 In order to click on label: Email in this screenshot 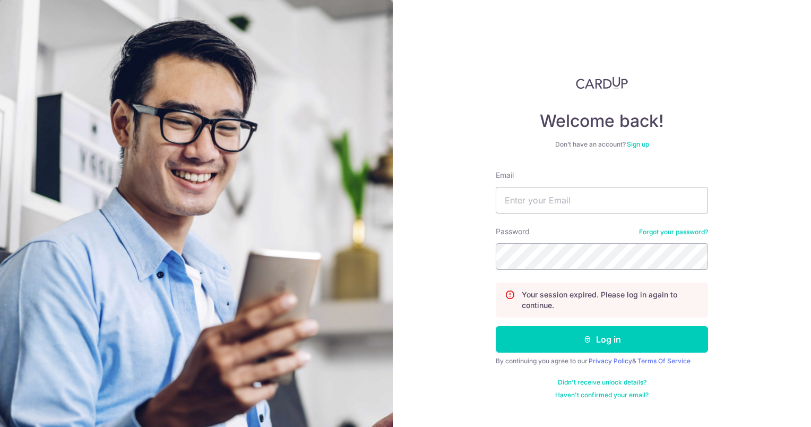, I will do `click(505, 175)`.